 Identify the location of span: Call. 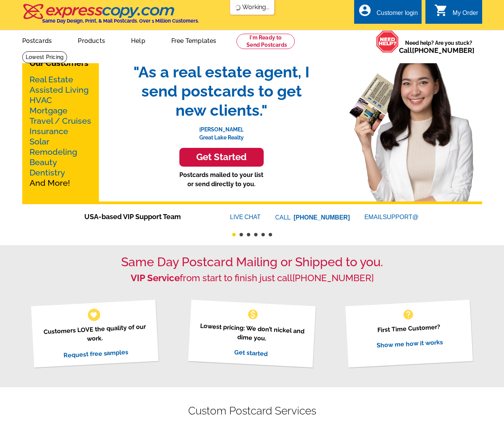
(437, 50).